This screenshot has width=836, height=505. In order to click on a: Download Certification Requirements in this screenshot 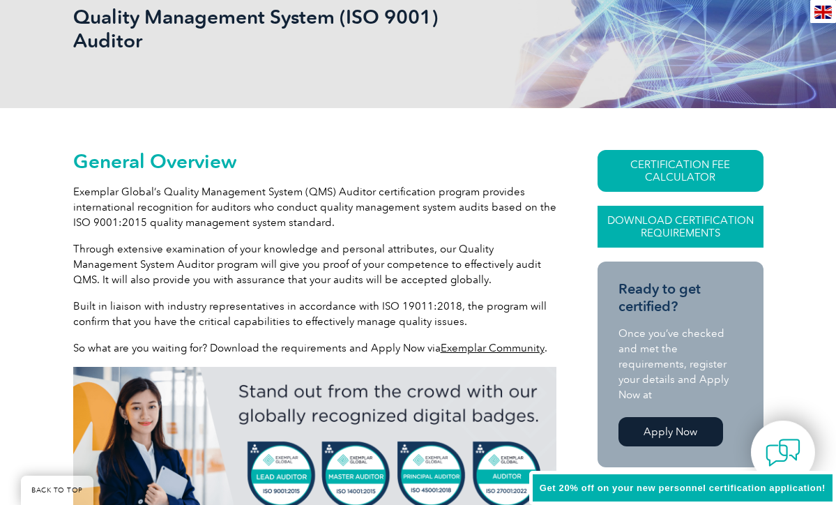, I will do `click(681, 227)`.